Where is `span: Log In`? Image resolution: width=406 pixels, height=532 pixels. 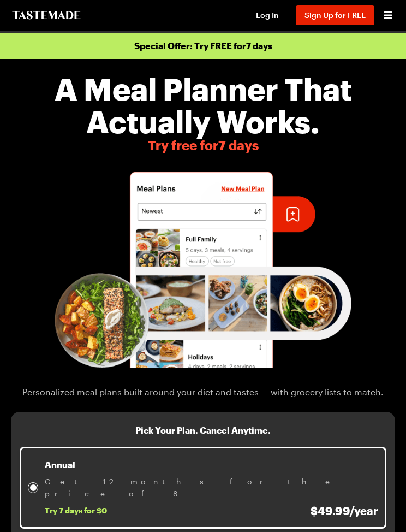 span: Log In is located at coordinates (267, 15).